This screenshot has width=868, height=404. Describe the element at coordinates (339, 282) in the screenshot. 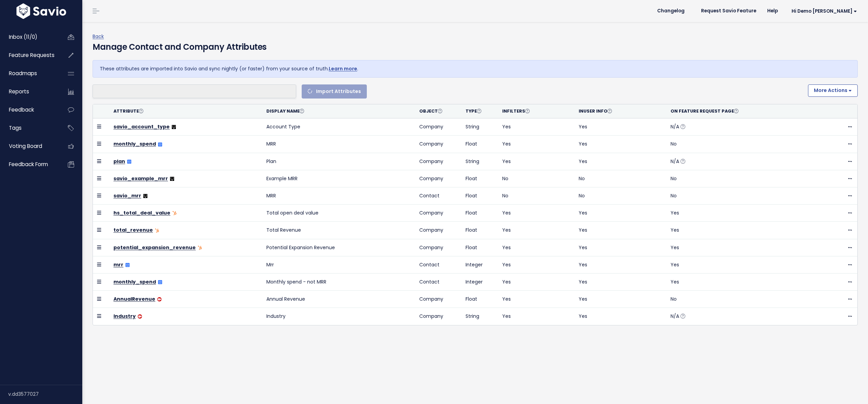

I see `td: Monthly spend - not MRR` at that location.